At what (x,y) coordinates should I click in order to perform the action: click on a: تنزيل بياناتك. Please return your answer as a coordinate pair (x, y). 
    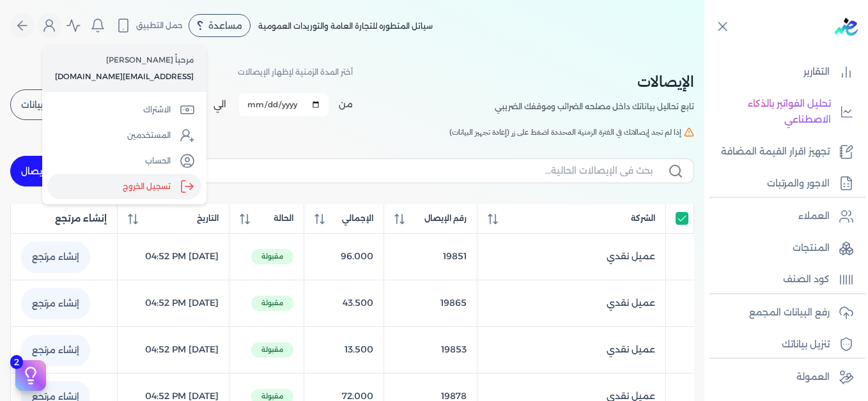
    Looking at the image, I should click on (782, 345).